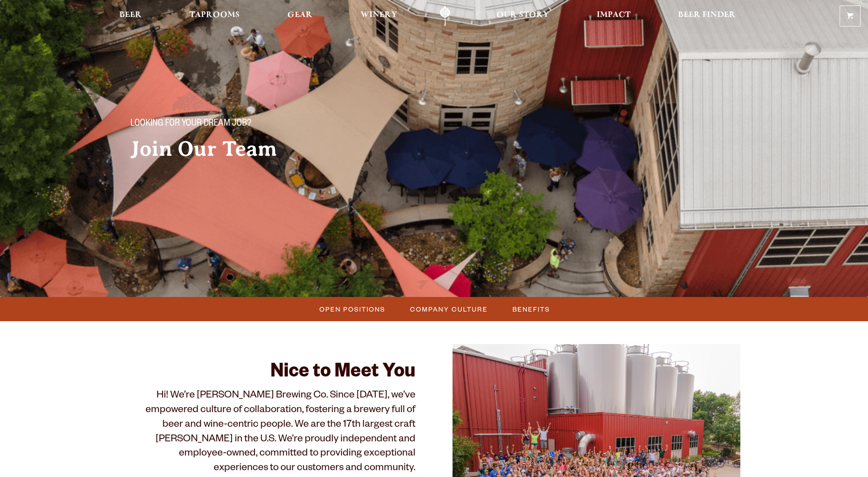 This screenshot has height=477, width=868. What do you see at coordinates (352, 309) in the screenshot?
I see `span: Open Positions` at bounding box center [352, 309].